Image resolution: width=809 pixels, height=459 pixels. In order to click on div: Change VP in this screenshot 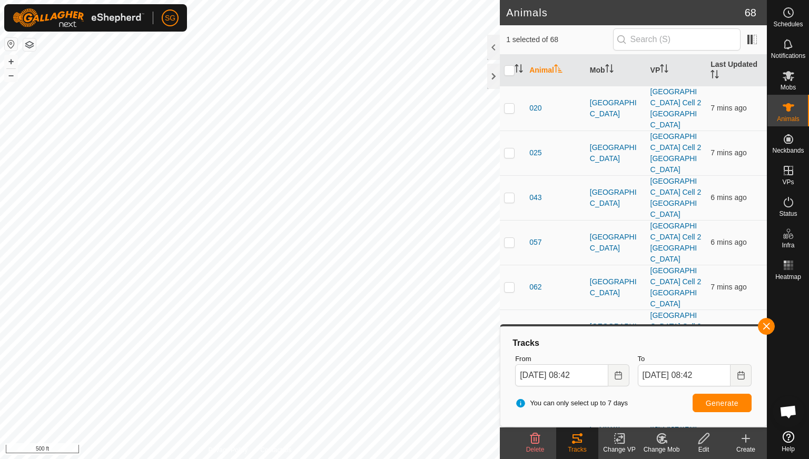, I will do `click(620, 450)`.